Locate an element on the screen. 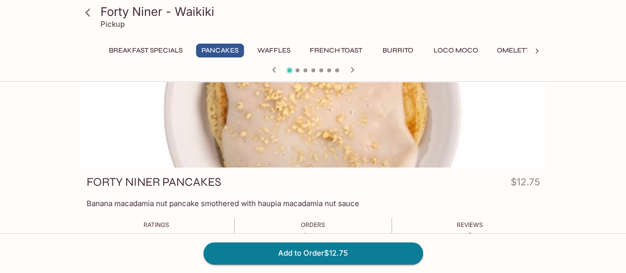 Image resolution: width=626 pixels, height=273 pixels. button: Pancakes is located at coordinates (220, 50).